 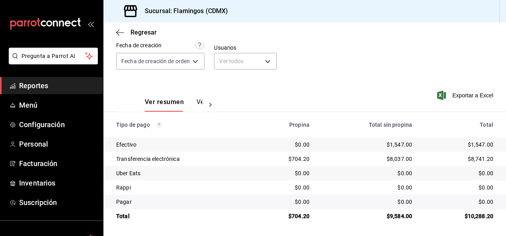 What do you see at coordinates (91, 24) in the screenshot?
I see `button: open_drawer_menu` at bounding box center [91, 24].